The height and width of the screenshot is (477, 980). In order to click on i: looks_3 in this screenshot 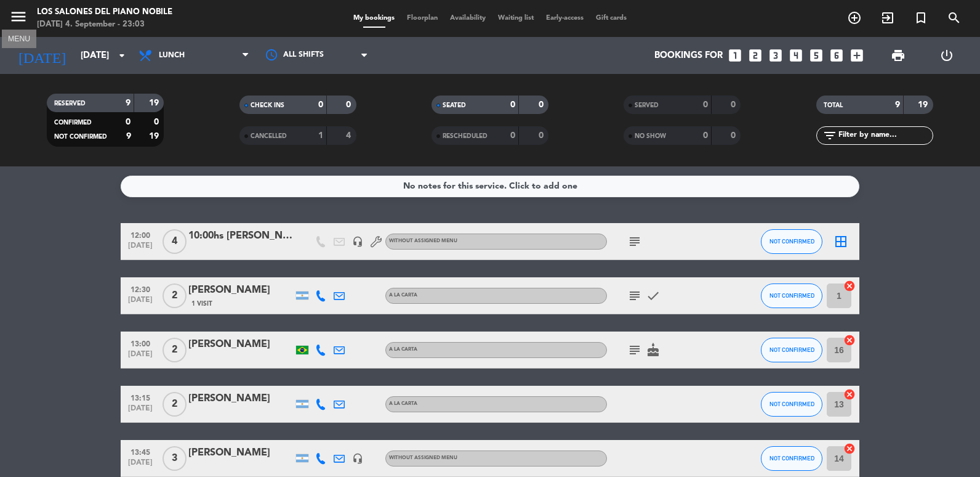, I will do `click(776, 56)`.